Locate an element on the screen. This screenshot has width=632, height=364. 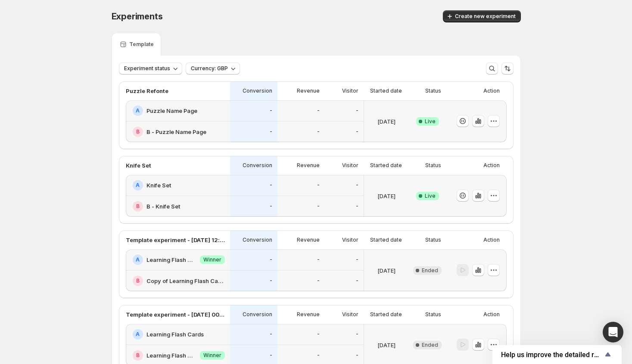
button: Currency: GBP is located at coordinates (213, 68).